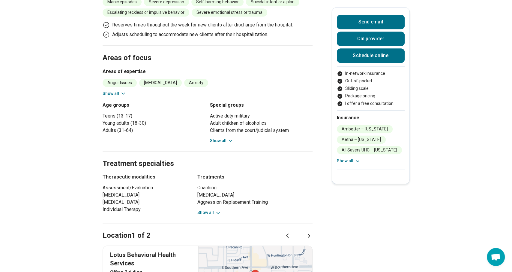  What do you see at coordinates (261, 123) in the screenshot?
I see `li: Adult children of alcoholics` at bounding box center [261, 123].